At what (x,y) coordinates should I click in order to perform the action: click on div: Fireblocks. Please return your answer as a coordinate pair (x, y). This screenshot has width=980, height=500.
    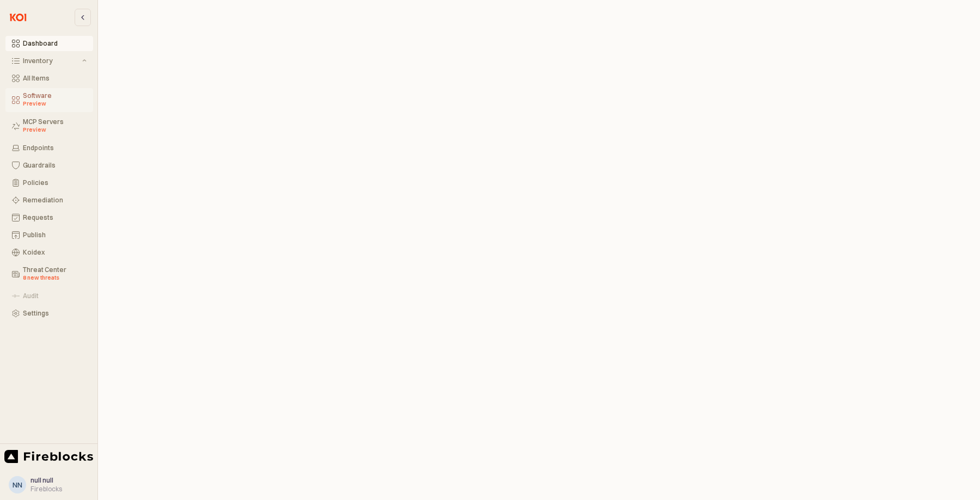
    Looking at the image, I should click on (46, 489).